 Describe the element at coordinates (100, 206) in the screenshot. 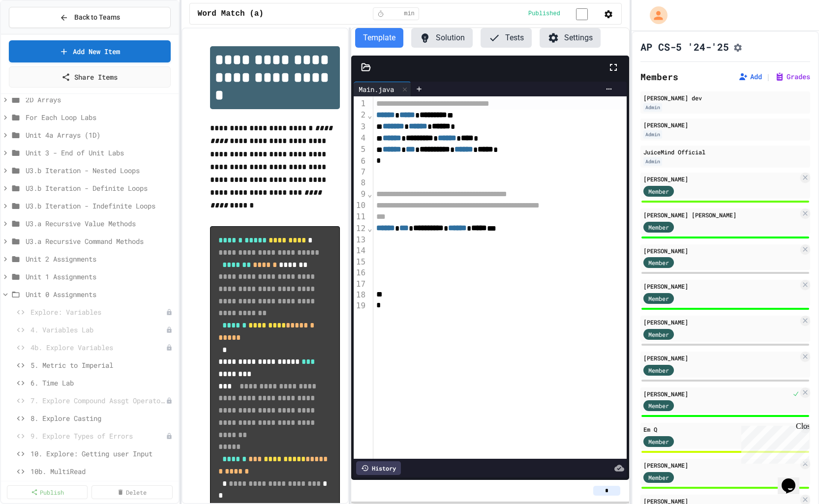

I see `span: U3.b Iteration - Indefinite Loops` at that location.